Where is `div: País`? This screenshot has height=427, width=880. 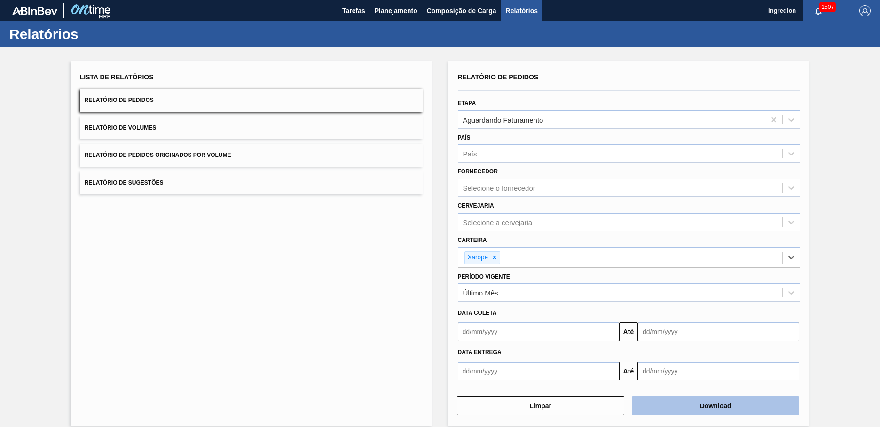 div: País is located at coordinates (470, 154).